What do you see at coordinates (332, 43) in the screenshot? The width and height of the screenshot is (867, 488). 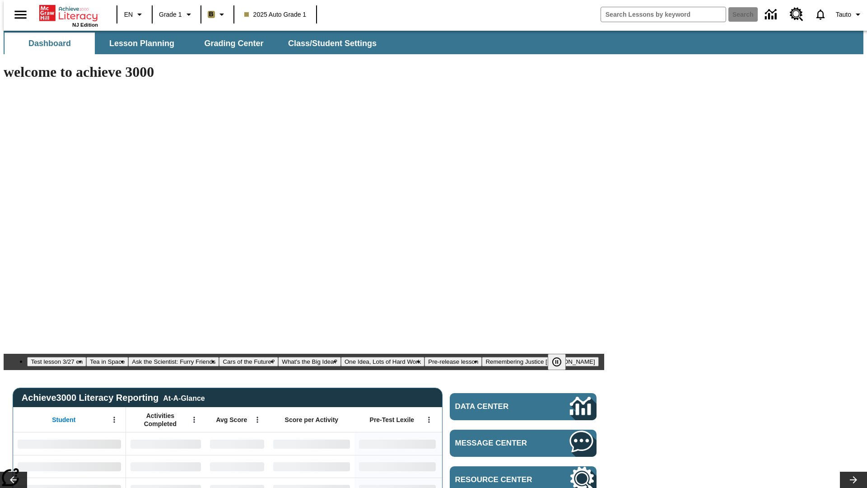 I see `span: Class/Student Settings` at bounding box center [332, 43].